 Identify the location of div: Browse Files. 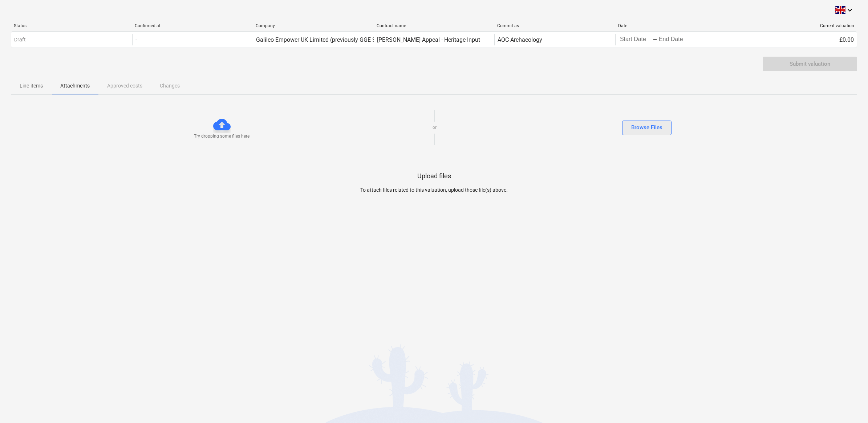
(647, 127).